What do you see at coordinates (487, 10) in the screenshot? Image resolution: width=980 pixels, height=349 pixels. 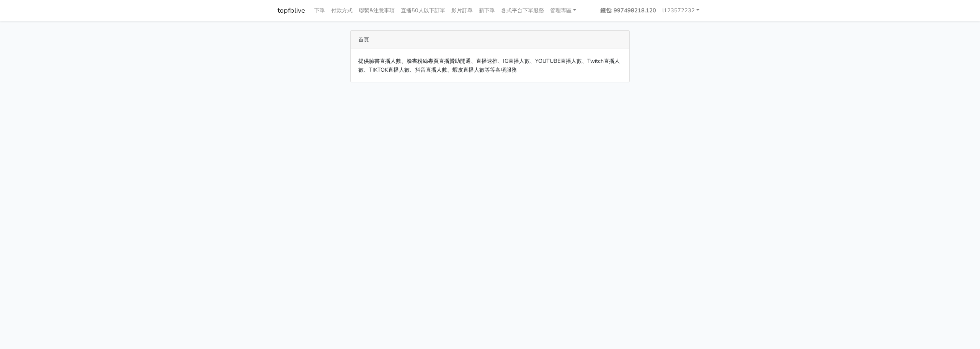 I see `a: 新下單` at bounding box center [487, 10].